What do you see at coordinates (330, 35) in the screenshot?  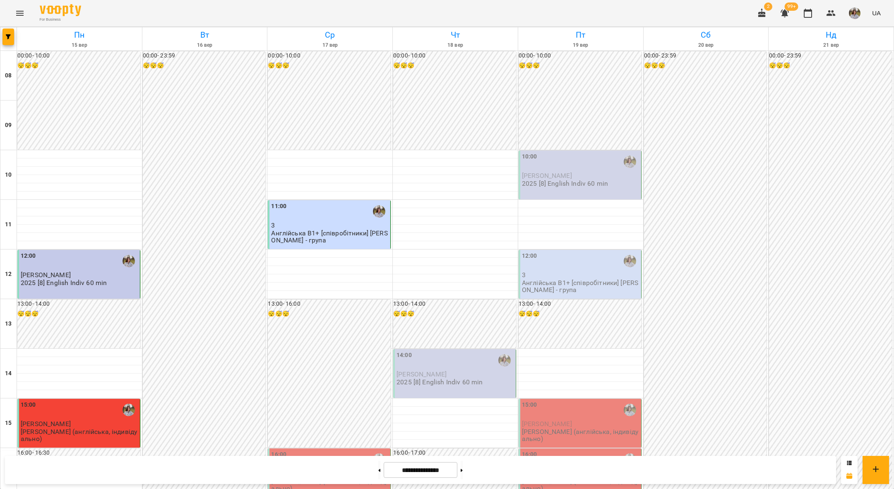 I see `h6: Ср` at bounding box center [330, 35].